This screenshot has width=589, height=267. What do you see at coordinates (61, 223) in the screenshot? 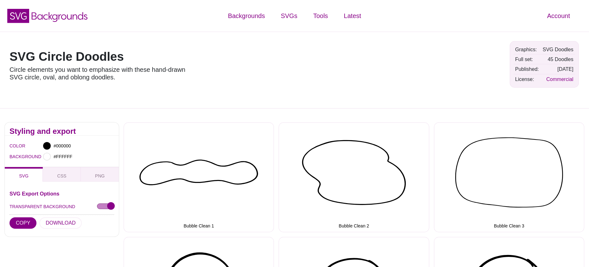
I see `button: DOWNLOAD` at bounding box center [61, 223].